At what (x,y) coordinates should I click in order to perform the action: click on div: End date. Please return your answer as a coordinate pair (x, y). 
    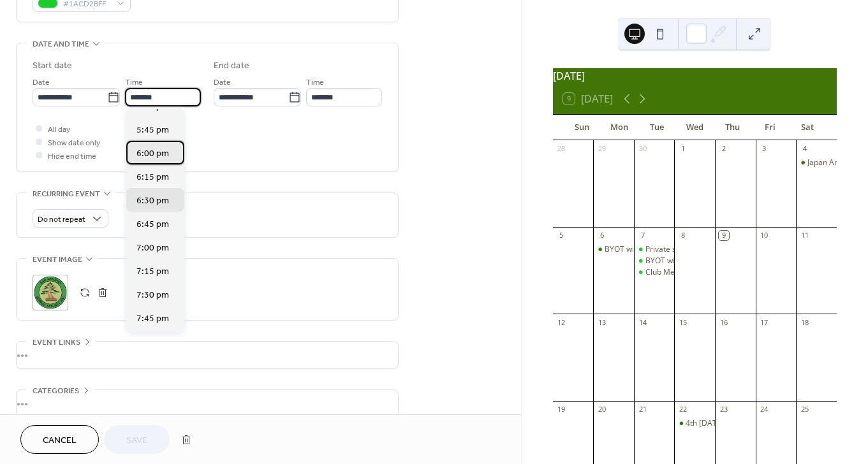
    Looking at the image, I should click on (232, 65).